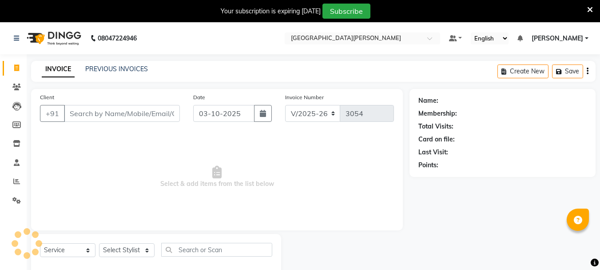 This screenshot has height=270, width=600. I want to click on img: logo, so click(53, 38).